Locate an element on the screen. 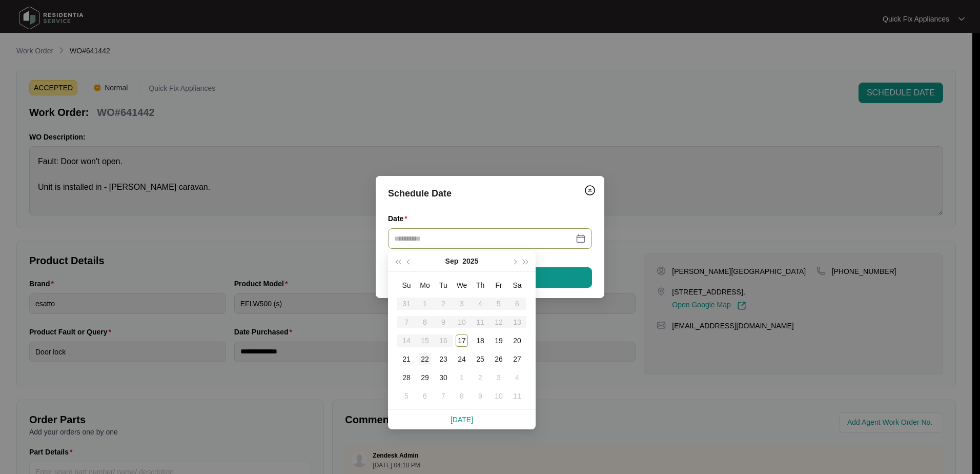 This screenshot has width=980, height=474. div: Schedule Date is located at coordinates (490, 193).